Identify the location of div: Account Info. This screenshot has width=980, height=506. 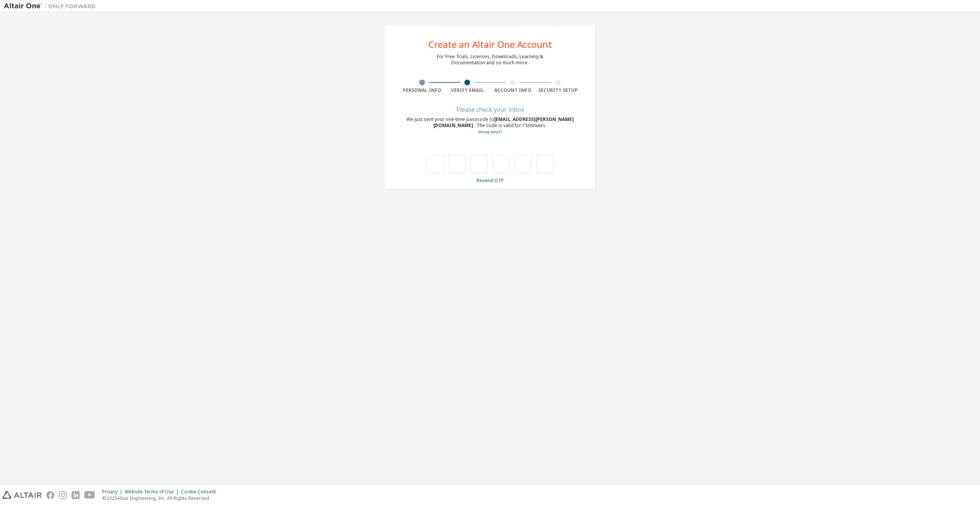
(513, 91).